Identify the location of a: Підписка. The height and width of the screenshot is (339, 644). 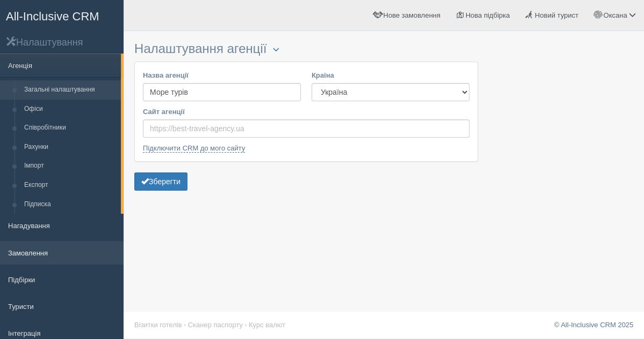
(70, 205).